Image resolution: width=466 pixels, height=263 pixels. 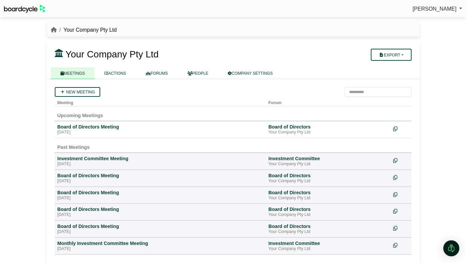 I want to click on a: PEOPLE, so click(x=198, y=73).